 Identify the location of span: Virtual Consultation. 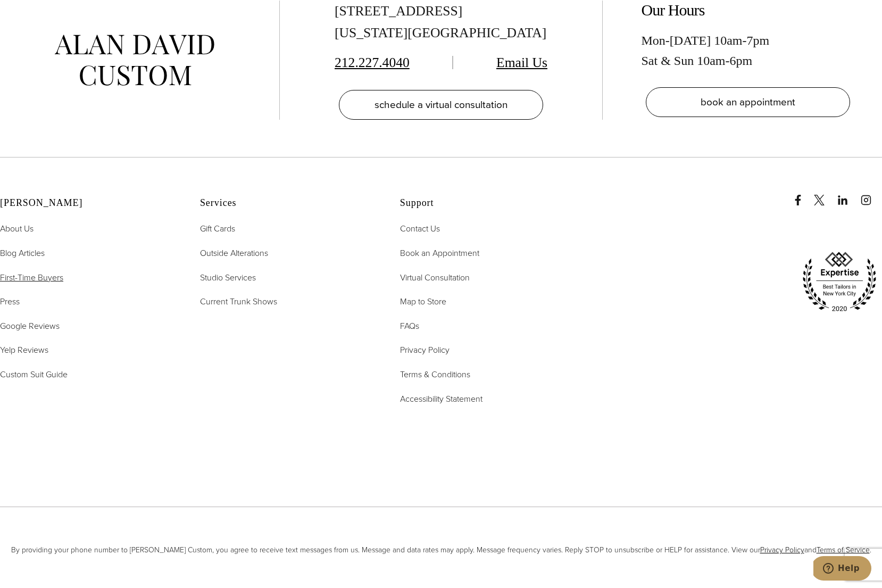
(435, 278).